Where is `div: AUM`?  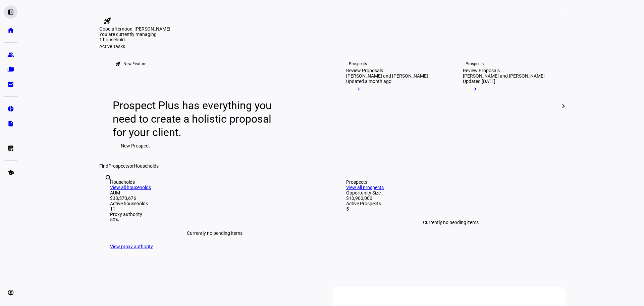 div: AUM is located at coordinates (215, 193).